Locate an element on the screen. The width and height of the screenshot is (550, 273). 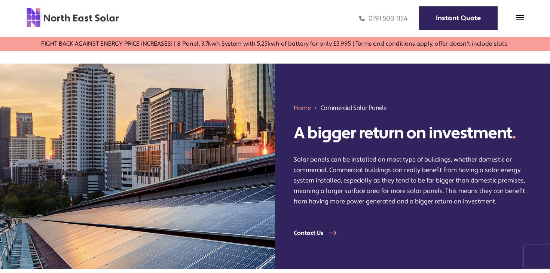
a: Contact Us is located at coordinates (320, 233).